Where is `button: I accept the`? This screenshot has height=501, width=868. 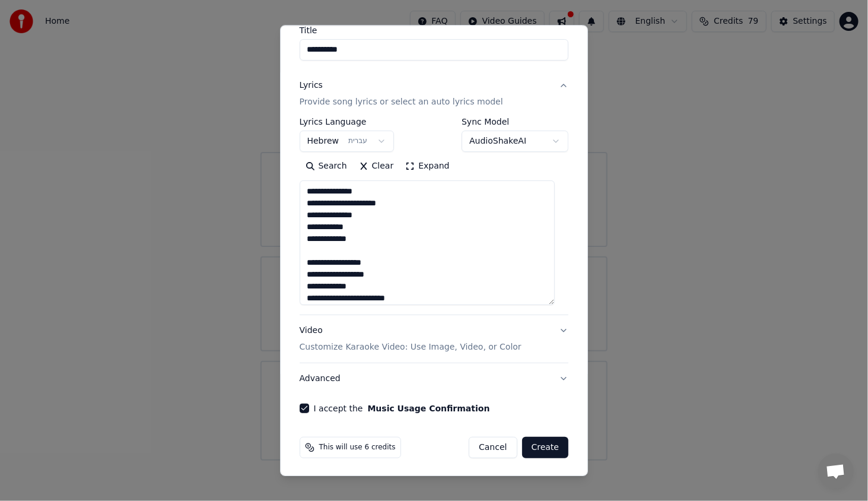
button: I accept the is located at coordinates (429, 408).